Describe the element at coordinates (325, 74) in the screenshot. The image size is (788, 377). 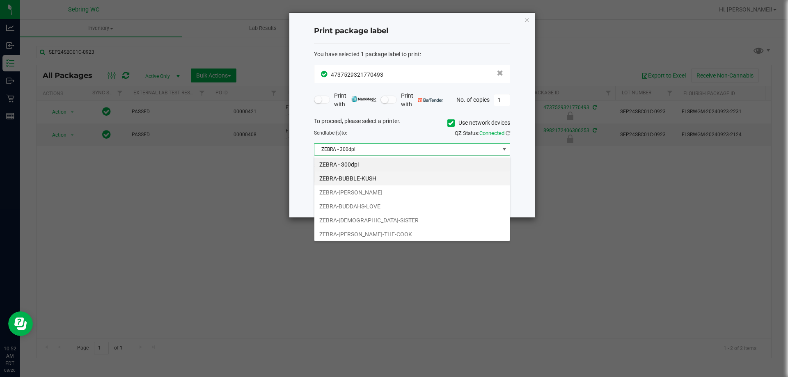
I see `span: In Sync` at that location.